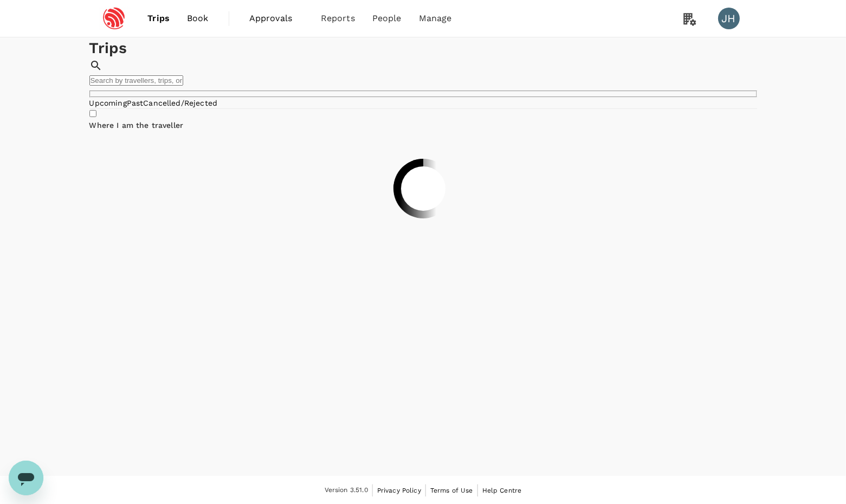  What do you see at coordinates (276, 18) in the screenshot?
I see `span: Approvals` at bounding box center [276, 18].